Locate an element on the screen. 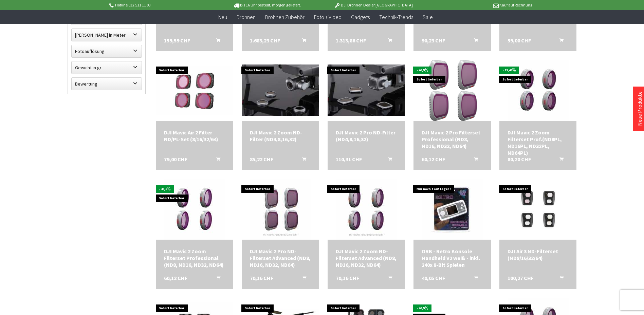 The image size is (644, 315). div: DJI Mavic 2 Pro ND-Filter (ND4,8,16,32) is located at coordinates (367, 136).